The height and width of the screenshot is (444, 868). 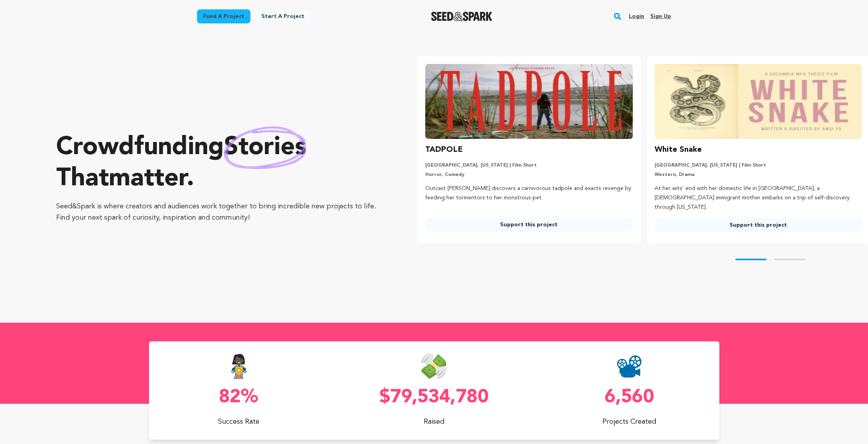 I want to click on p: $79,534,780, so click(x=434, y=397).